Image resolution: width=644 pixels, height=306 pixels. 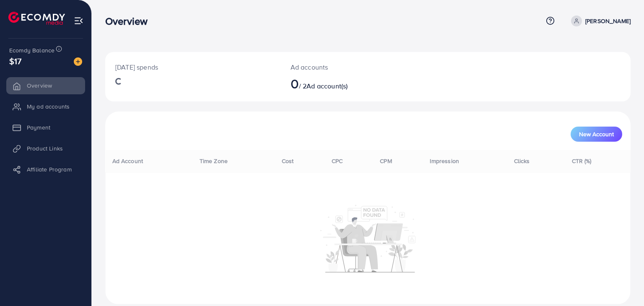 I want to click on p: Ad accounts, so click(x=346, y=67).